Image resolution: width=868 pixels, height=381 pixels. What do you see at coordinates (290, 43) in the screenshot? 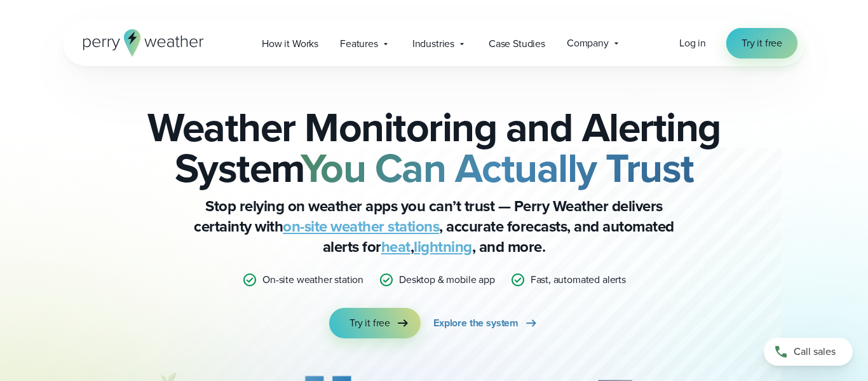
I see `a: How it Works` at bounding box center [290, 43].